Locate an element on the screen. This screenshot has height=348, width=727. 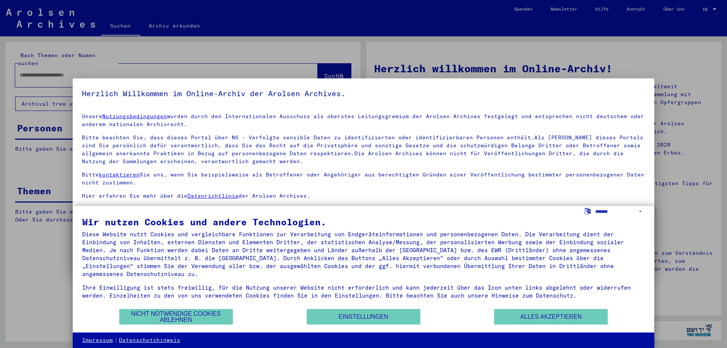
p: Bitte beachten Sie, dass dieses Portal über NS - Verfolgte sensible Daten zu identifizierten oder... is located at coordinates (363, 149).